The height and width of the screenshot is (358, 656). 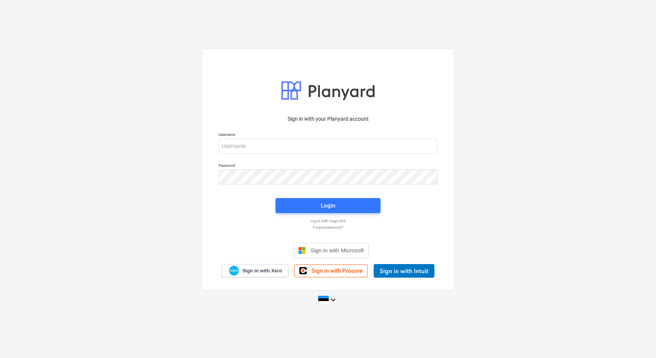 What do you see at coordinates (337, 271) in the screenshot?
I see `span: Sign in with Procore` at bounding box center [337, 271].